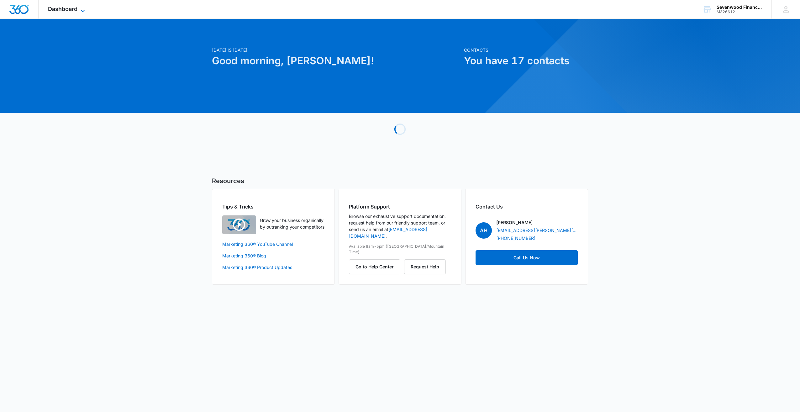  What do you see at coordinates (739, 7) in the screenshot?
I see `div: account name` at bounding box center [739, 7].